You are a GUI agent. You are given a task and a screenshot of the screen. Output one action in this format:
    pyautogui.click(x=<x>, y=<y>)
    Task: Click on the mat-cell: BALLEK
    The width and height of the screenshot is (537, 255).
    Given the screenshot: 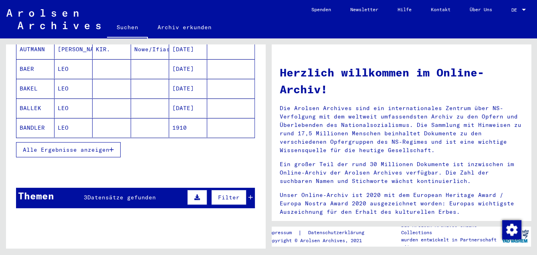 What is the action you would take?
    pyautogui.click(x=35, y=108)
    